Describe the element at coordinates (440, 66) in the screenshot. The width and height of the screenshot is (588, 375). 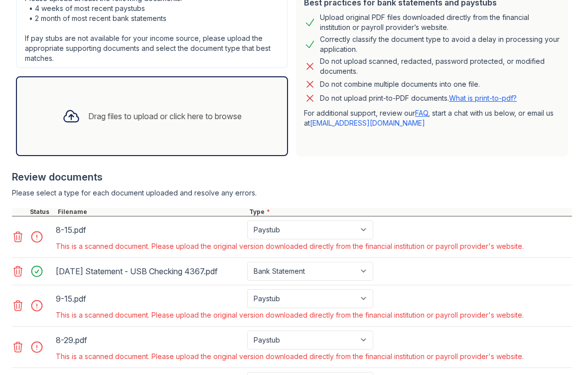
I see `div: Do not upload scanned, redacted, password protected, or modified documents.` at that location.